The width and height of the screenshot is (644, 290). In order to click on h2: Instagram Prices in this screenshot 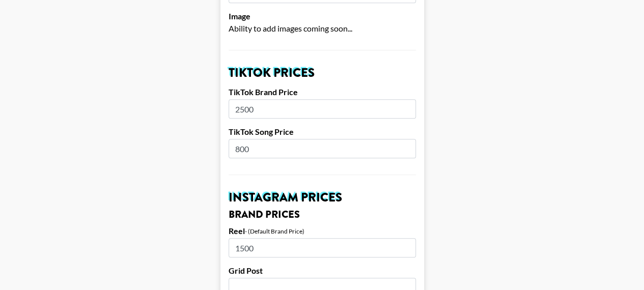, I will do `click(322, 198)`.